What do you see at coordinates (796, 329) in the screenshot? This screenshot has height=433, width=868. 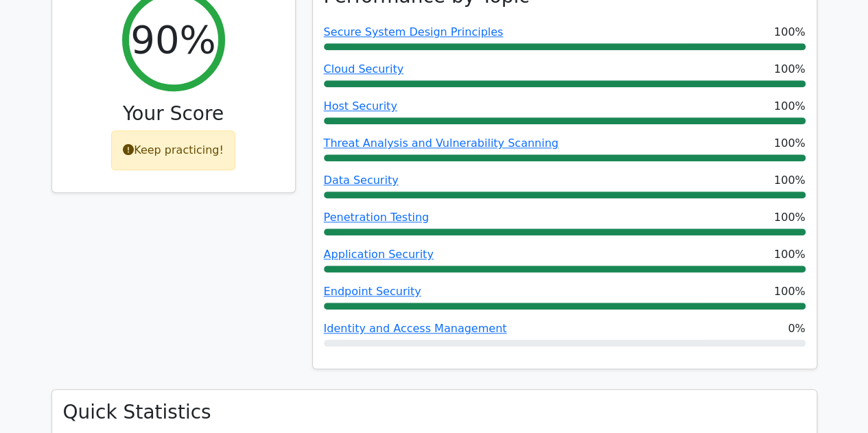 I see `span: 0%` at bounding box center [796, 329].